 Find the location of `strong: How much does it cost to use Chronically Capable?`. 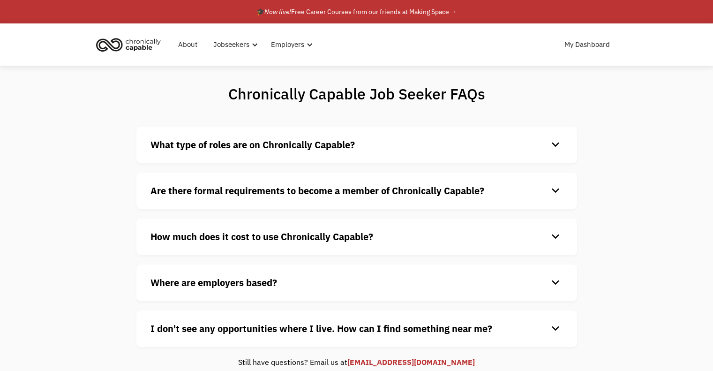

strong: How much does it cost to use Chronically Capable? is located at coordinates (262, 236).